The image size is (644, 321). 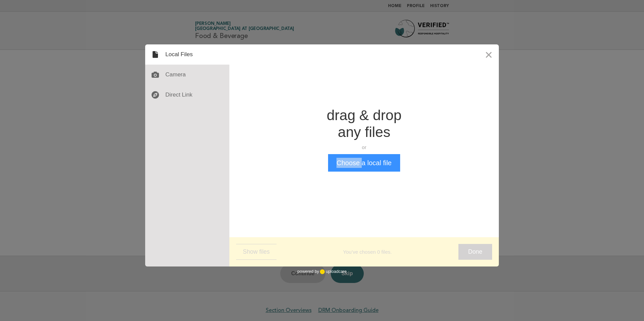 I want to click on div: powered by, so click(x=322, y=272).